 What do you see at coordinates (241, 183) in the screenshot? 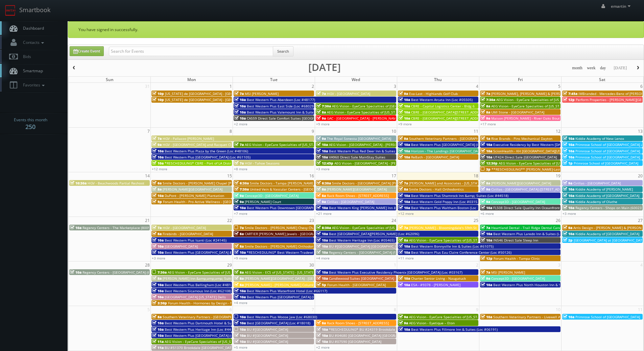
I see `span: 6:30a` at bounding box center [241, 183].